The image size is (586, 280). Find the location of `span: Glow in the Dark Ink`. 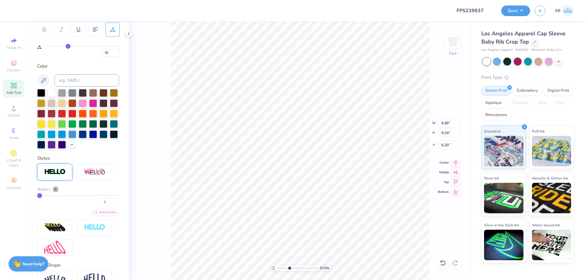

span: Glow in the Dark Ink is located at coordinates (501, 225).